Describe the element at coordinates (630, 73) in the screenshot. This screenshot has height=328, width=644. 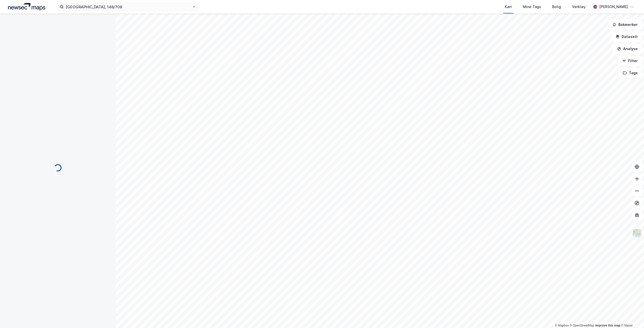
I see `button: Tags` at that location.